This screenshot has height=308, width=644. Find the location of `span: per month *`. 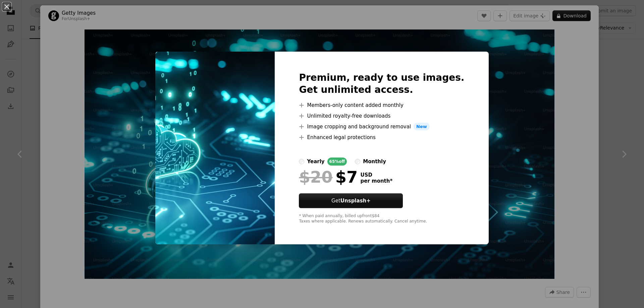

span: per month * is located at coordinates (376, 181).